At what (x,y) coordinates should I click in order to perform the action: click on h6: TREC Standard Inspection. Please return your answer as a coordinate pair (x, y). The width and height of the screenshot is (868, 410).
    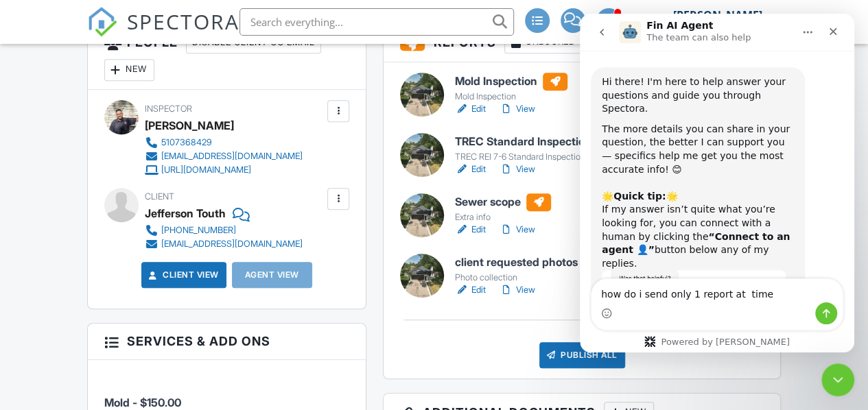
    Looking at the image, I should click on (538, 142).